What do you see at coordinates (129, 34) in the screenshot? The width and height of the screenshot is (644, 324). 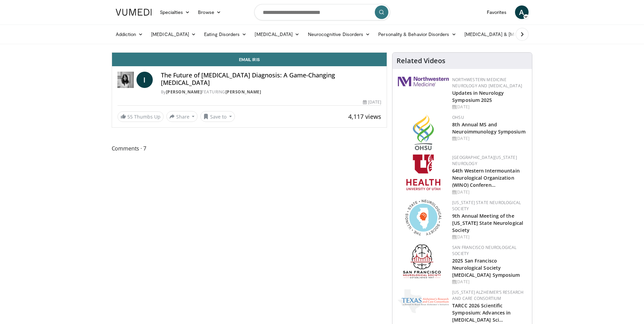 I see `a: Addiction` at bounding box center [129, 34].